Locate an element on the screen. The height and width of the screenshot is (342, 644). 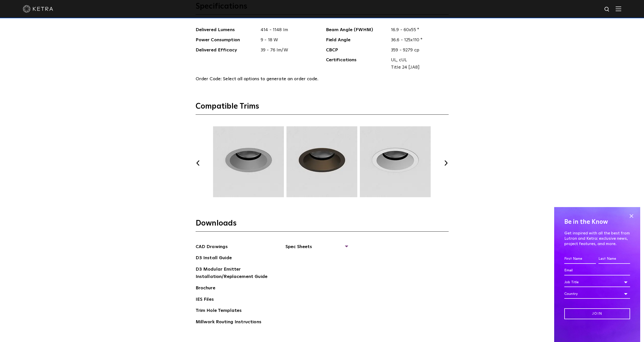
span: 36.6 - 125x110 ° is located at coordinates (418, 40).